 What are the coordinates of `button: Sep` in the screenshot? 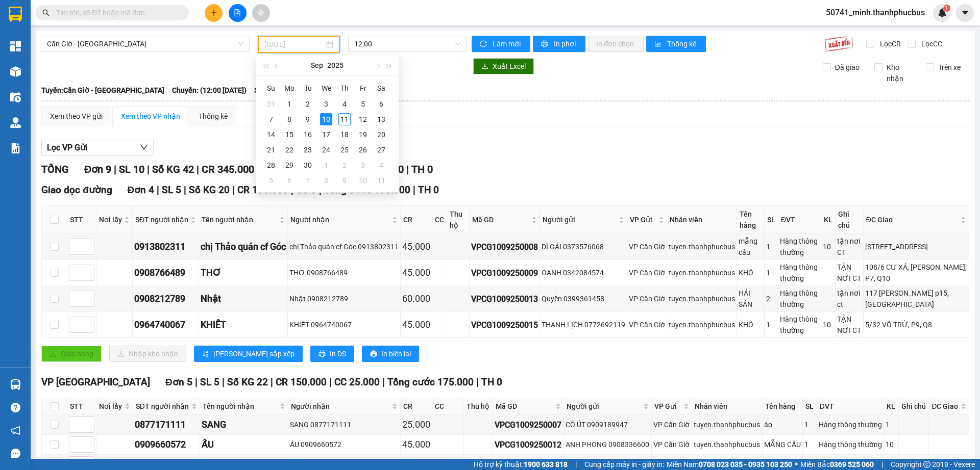 It's located at (317, 65).